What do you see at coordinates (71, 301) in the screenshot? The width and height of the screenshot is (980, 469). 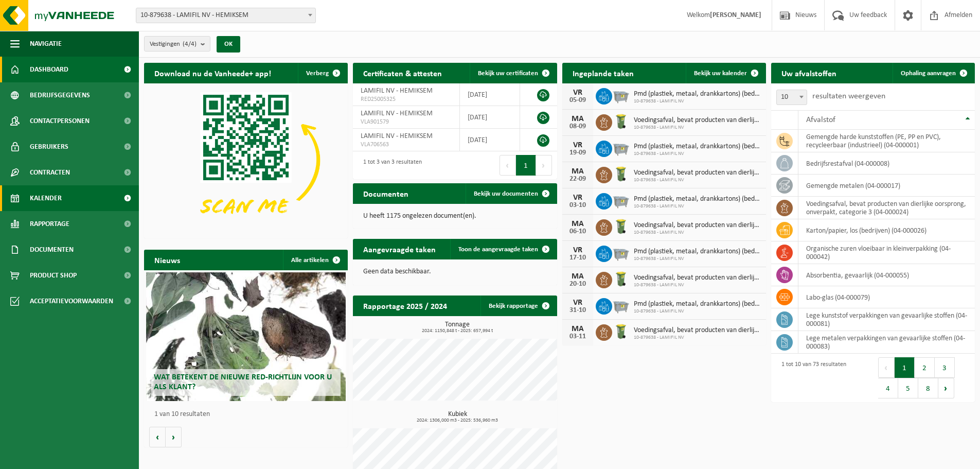 I see `span: Acceptatievoorwaarden` at bounding box center [71, 301].